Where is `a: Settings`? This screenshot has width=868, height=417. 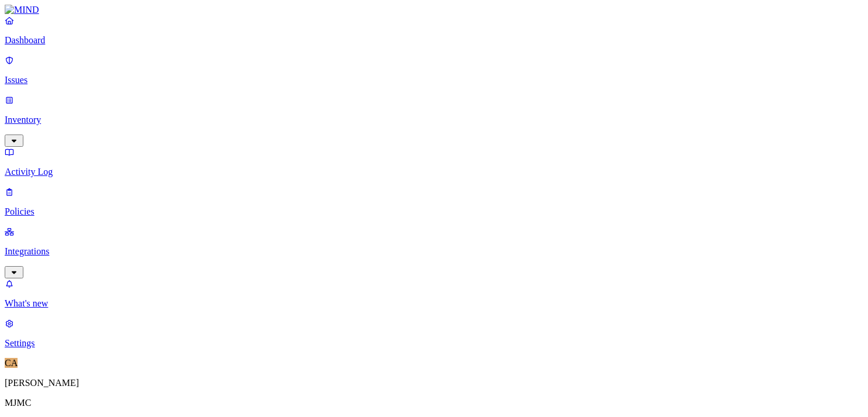
a: Settings is located at coordinates (434, 333).